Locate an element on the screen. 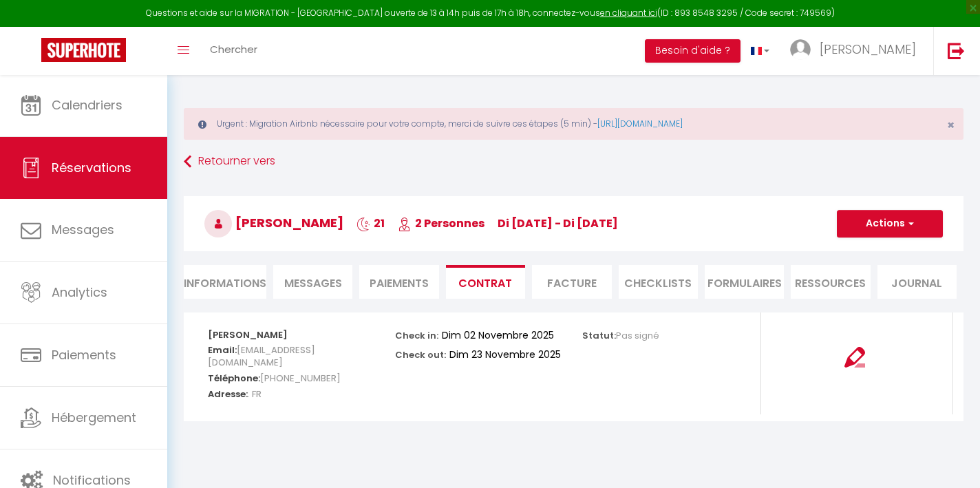  img: signing-contract is located at coordinates (855, 357).